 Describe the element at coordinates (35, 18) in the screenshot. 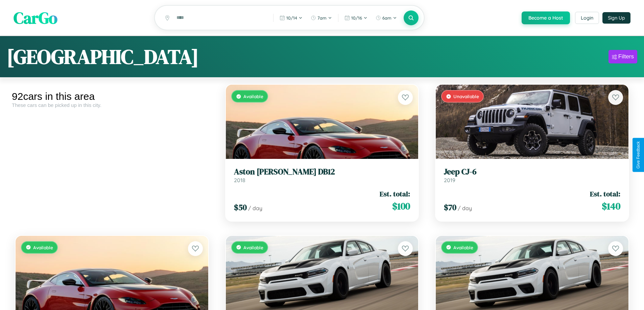

I see `span: CarGo` at that location.